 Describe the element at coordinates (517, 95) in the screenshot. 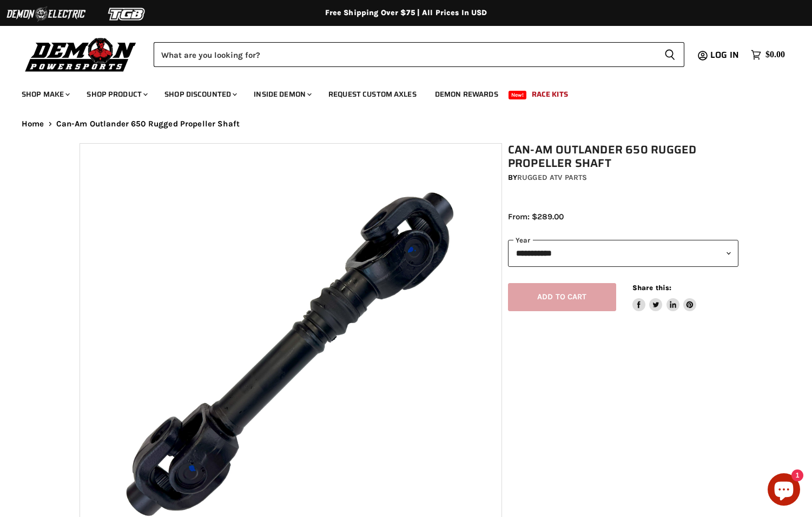

I see `span: New!` at that location.